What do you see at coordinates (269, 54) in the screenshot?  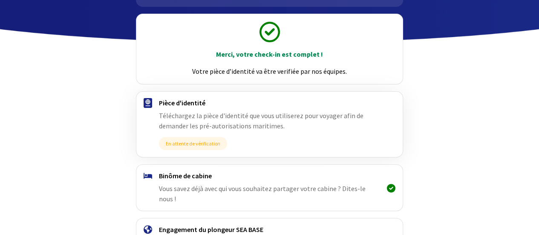 I see `p: Merci, votre check-in est complet !` at bounding box center [269, 54].